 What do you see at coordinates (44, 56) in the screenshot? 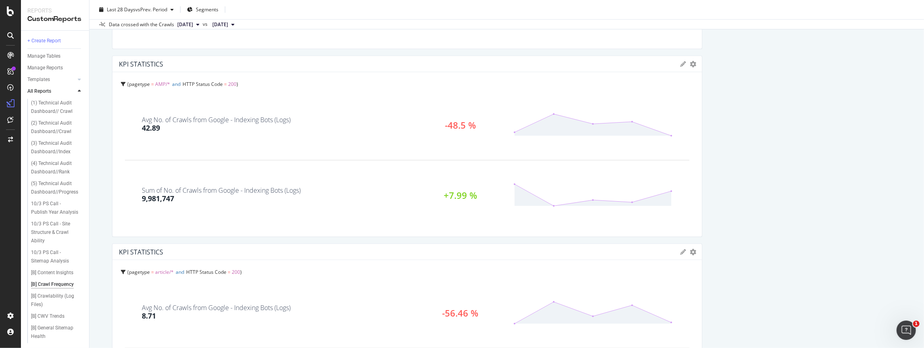
I see `div: Manage Tables` at bounding box center [44, 56].